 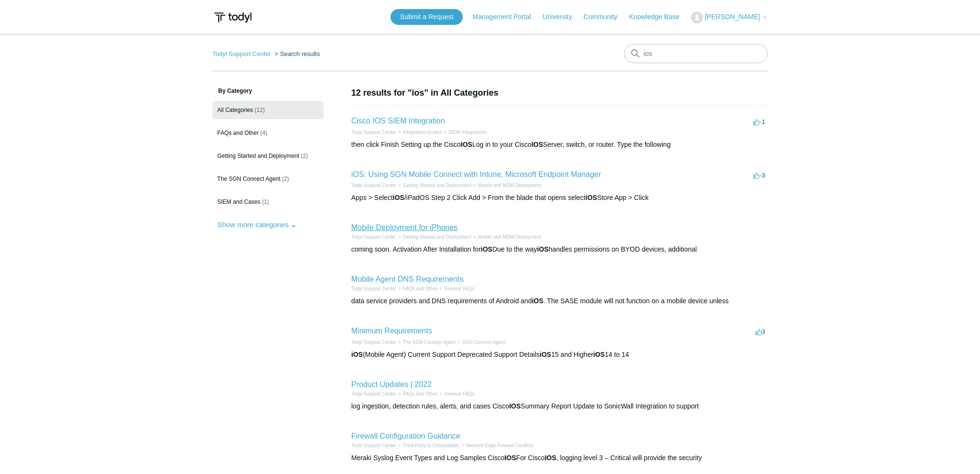 What do you see at coordinates (659, 17) in the screenshot?
I see `a: Knowledge Base` at bounding box center [659, 17].